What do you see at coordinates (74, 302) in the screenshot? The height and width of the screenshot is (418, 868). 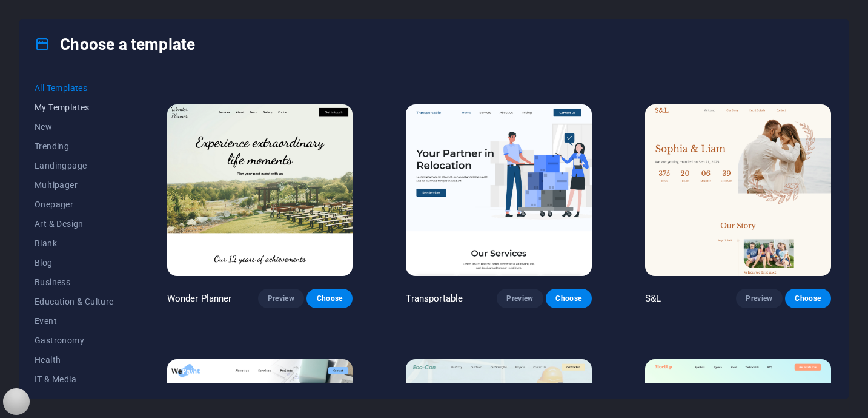 I see `button: Education & Culture` at bounding box center [74, 302].